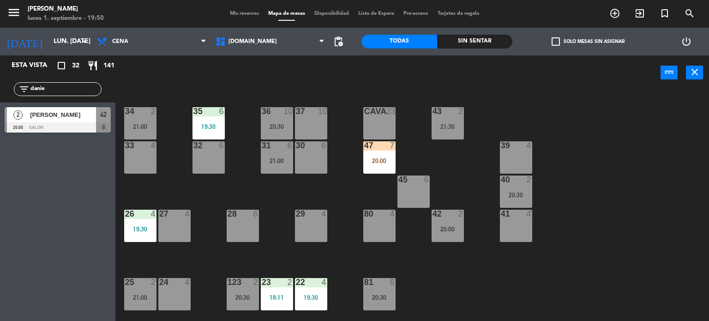 The width and height of the screenshot is (709, 321). What do you see at coordinates (501, 180) in the screenshot?
I see `div: 40` at bounding box center [501, 180].